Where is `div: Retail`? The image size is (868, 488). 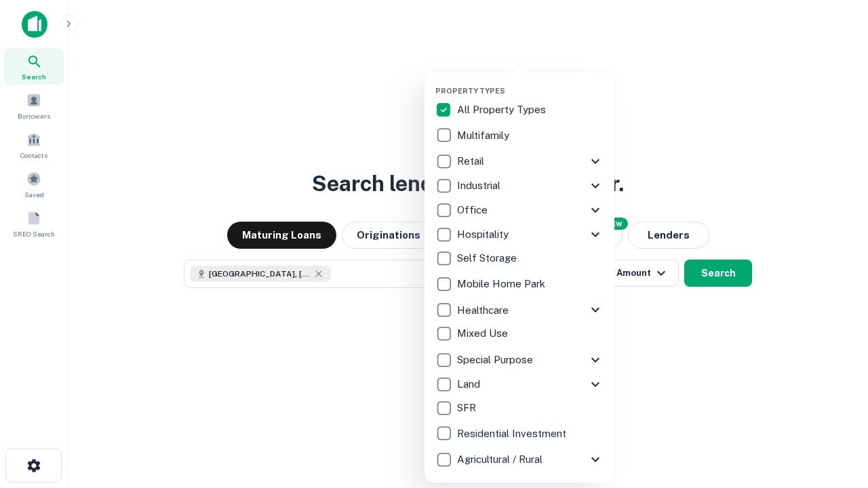 div: Retail is located at coordinates (520, 162).